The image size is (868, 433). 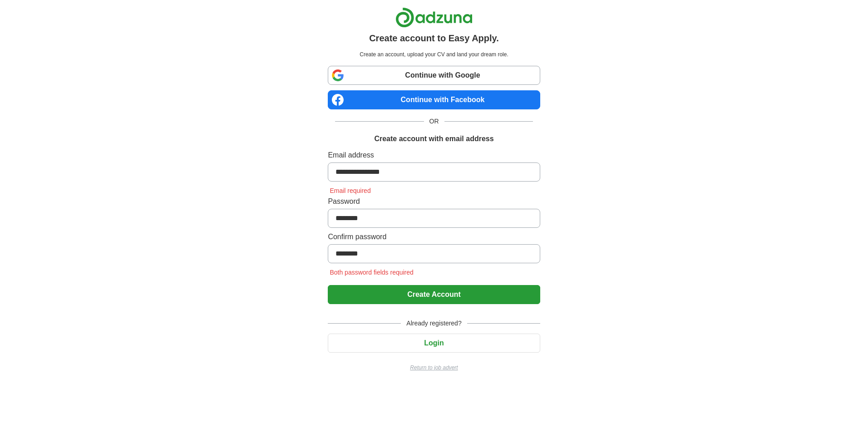 What do you see at coordinates (434, 237) in the screenshot?
I see `label: Confirm password` at bounding box center [434, 237].